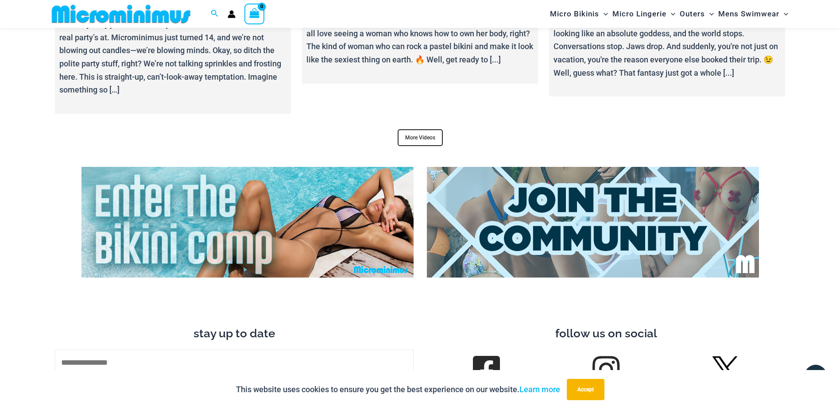  Describe the element at coordinates (696, 14) in the screenshot. I see `a: OutersMenu ToggleMenu Toggle` at that location.